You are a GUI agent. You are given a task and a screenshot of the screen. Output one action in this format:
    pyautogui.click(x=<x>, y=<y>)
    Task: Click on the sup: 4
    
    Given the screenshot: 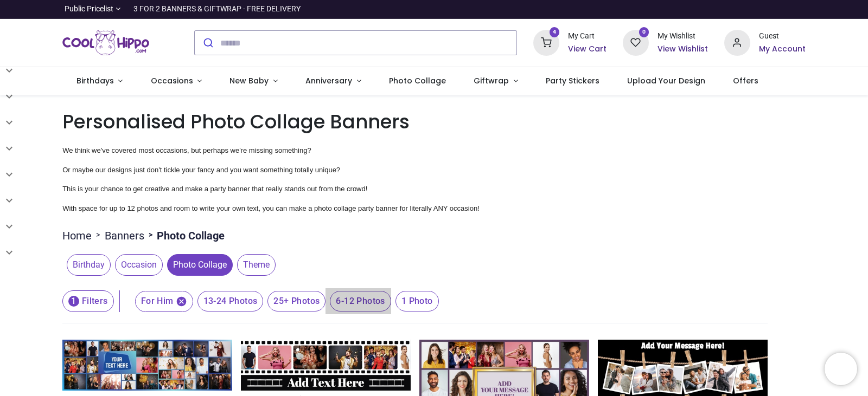 What is the action you would take?
    pyautogui.click(x=554, y=32)
    